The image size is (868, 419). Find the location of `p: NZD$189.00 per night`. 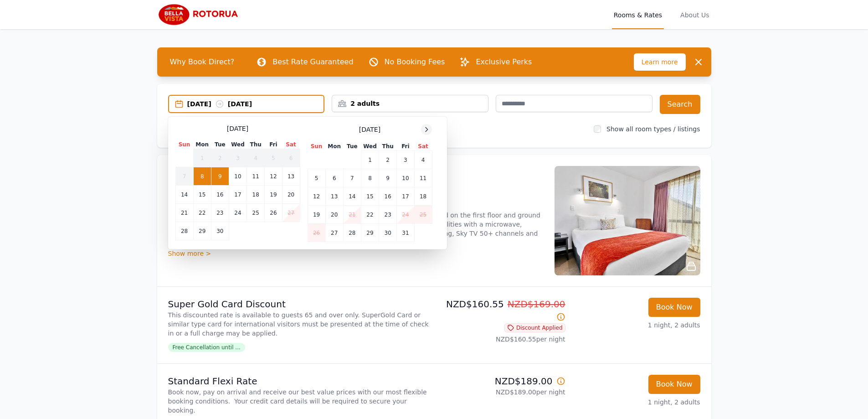

p: NZD$189.00 per night is located at coordinates (502, 392).